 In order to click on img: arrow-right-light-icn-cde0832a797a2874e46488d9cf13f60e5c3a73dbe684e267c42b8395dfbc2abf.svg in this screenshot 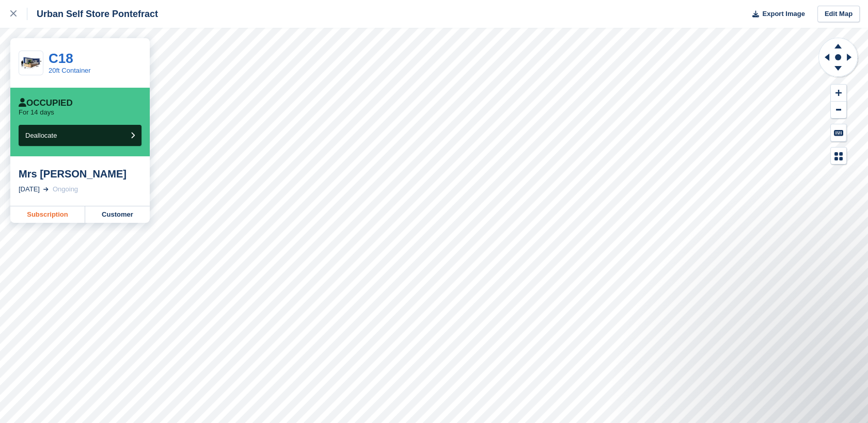, I will do `click(46, 189)`.